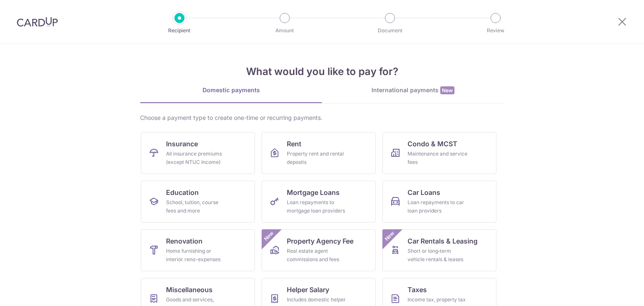  I want to click on span: Education, so click(182, 192).